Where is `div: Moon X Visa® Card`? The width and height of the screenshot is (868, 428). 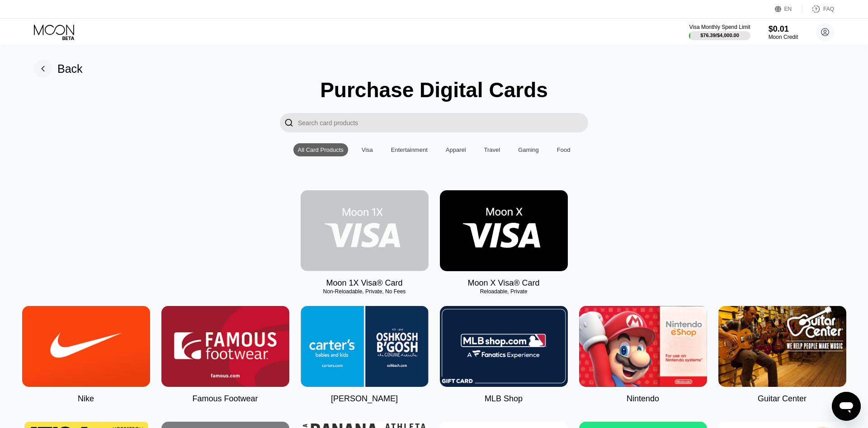
div: Moon X Visa® Card is located at coordinates (503, 283).